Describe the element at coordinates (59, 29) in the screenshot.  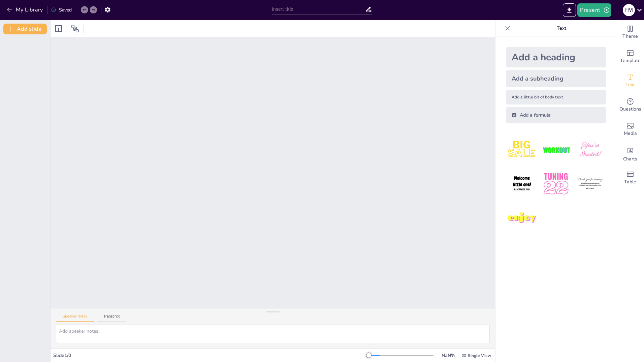
I see `div: Layout` at that location.